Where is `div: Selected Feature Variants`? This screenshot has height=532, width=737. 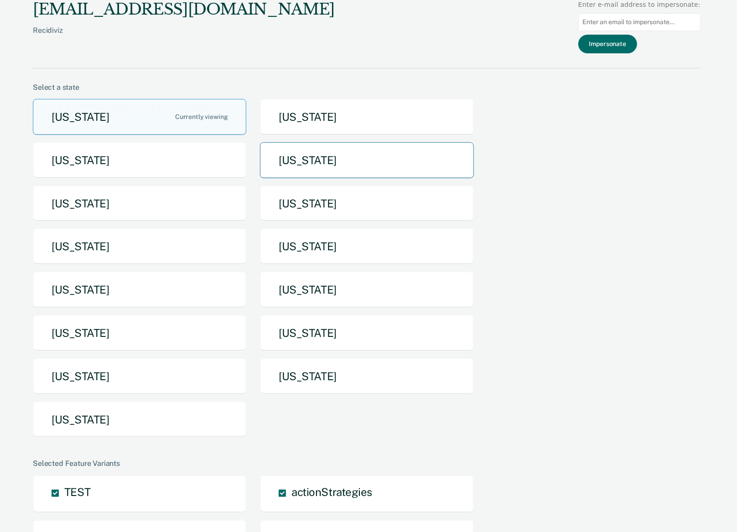 div: Selected Feature Variants is located at coordinates (366, 463).